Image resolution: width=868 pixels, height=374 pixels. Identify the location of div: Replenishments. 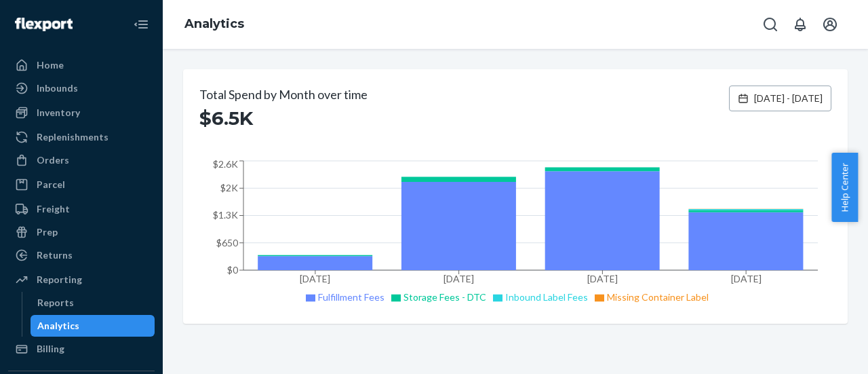
(72, 137).